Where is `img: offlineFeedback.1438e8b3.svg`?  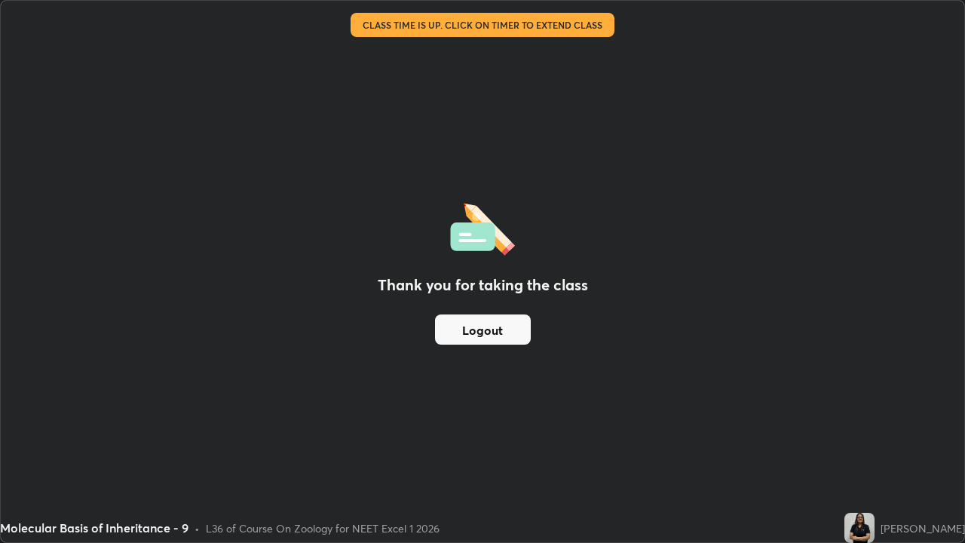
img: offlineFeedback.1438e8b3.svg is located at coordinates (483, 227).